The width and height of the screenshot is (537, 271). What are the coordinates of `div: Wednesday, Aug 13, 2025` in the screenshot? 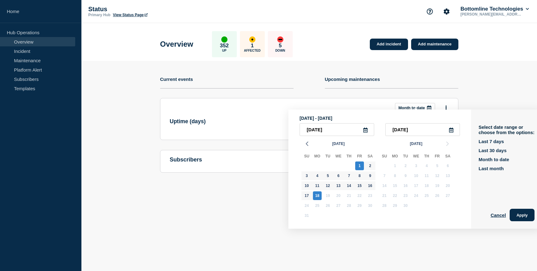 It's located at (339, 186).